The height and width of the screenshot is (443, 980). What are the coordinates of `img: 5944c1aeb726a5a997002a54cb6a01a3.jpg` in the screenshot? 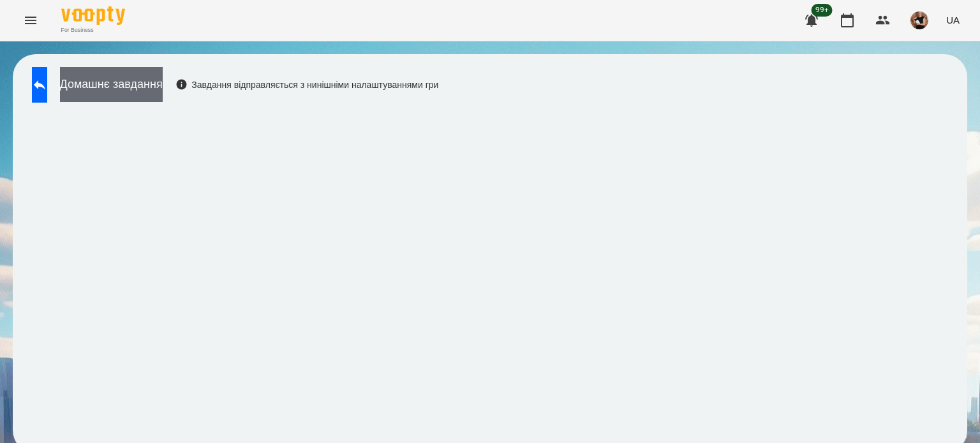 It's located at (919, 20).